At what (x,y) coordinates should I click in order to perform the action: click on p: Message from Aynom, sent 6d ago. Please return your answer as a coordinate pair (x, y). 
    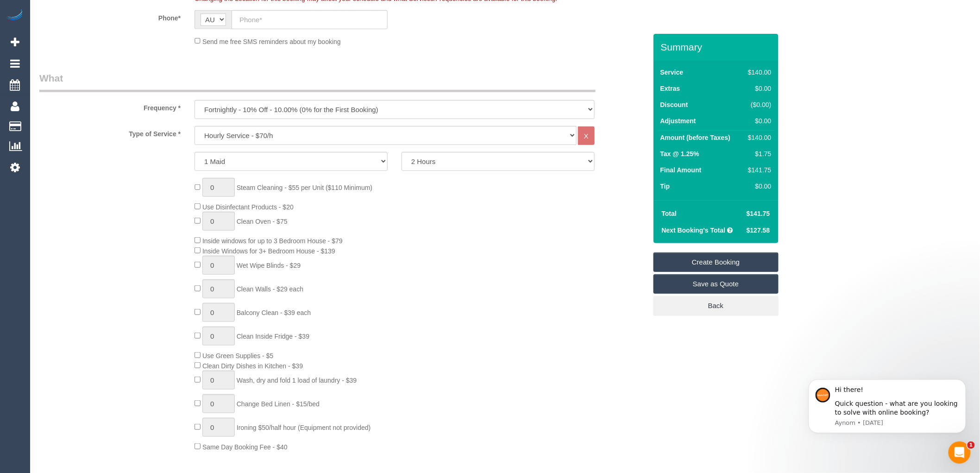
    Looking at the image, I should click on (103, 57).